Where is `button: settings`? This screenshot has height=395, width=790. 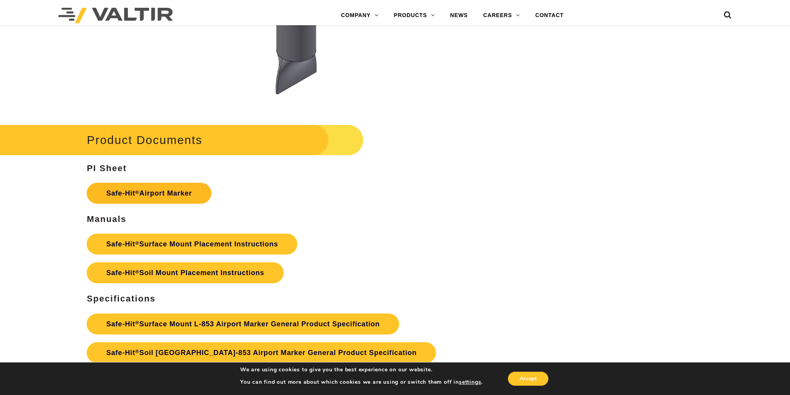
button: settings is located at coordinates (470, 383).